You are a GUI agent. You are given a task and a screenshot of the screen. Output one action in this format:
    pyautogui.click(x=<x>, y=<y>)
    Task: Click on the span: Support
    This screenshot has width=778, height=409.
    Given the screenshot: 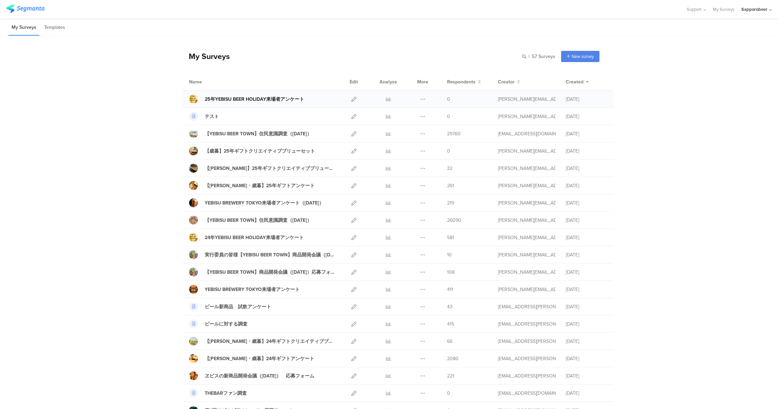 What is the action you would take?
    pyautogui.click(x=694, y=9)
    